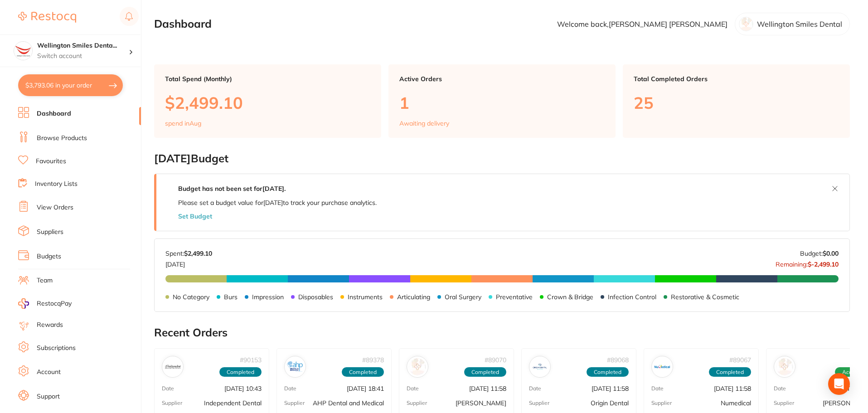  What do you see at coordinates (83, 46) in the screenshot?
I see `h4: Wellington Smiles Dental` at bounding box center [83, 46].